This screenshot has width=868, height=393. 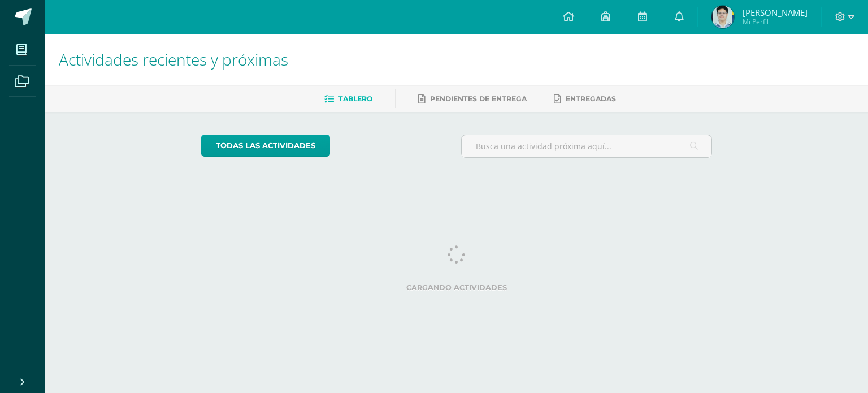 What do you see at coordinates (590, 98) in the screenshot?
I see `span: Entregadas` at bounding box center [590, 98].